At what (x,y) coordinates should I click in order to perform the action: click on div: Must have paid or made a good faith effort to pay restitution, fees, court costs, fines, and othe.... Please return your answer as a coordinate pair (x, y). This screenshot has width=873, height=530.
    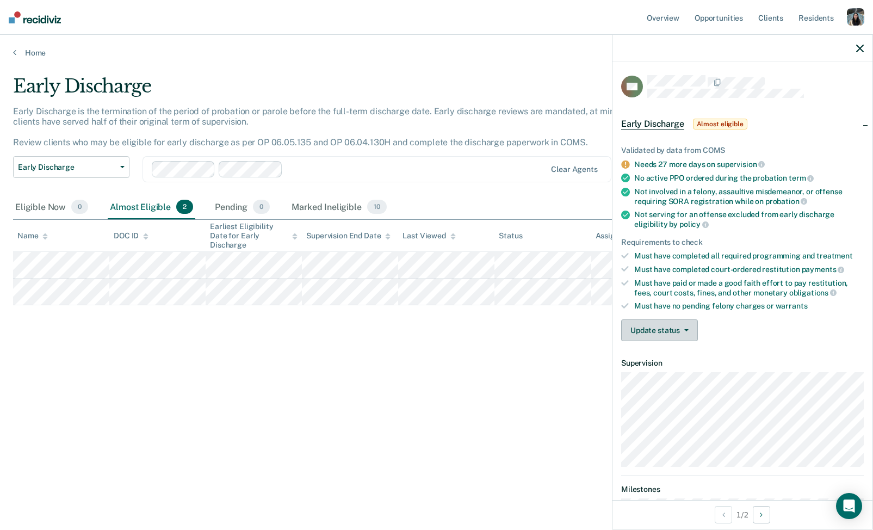
    Looking at the image, I should click on (749, 288).